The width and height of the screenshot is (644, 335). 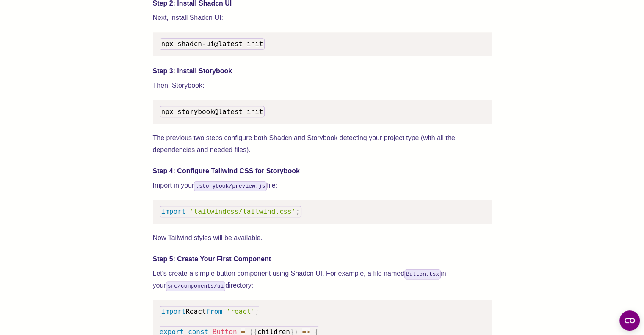 I want to click on p: Then, Storybook:, so click(x=322, y=86).